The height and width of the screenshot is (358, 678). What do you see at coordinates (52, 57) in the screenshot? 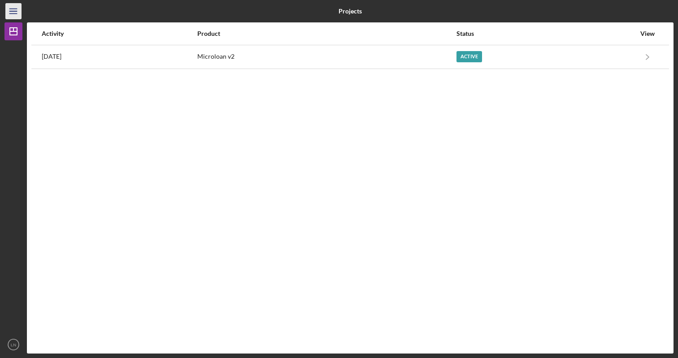
I see `time: 2025-08-05 00:09` at bounding box center [52, 57].